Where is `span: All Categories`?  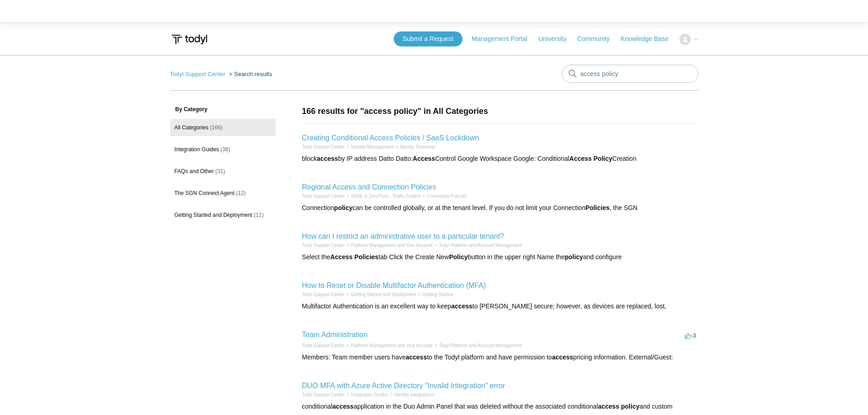
span: All Categories is located at coordinates (191, 127).